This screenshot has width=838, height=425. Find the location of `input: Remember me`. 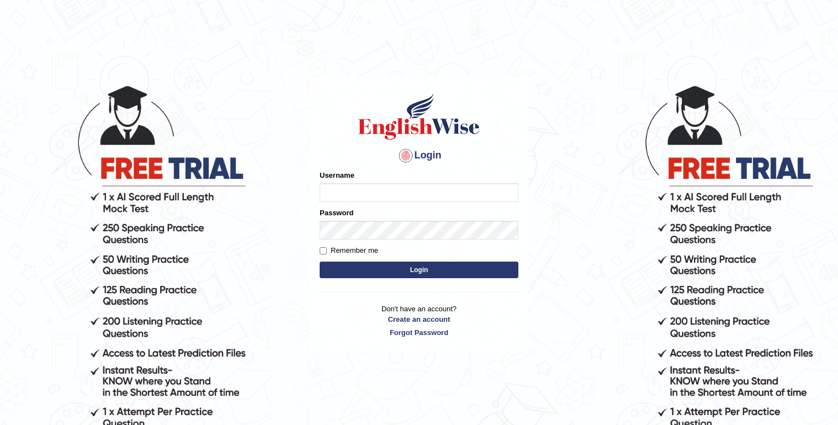

input: Remember me is located at coordinates (323, 251).